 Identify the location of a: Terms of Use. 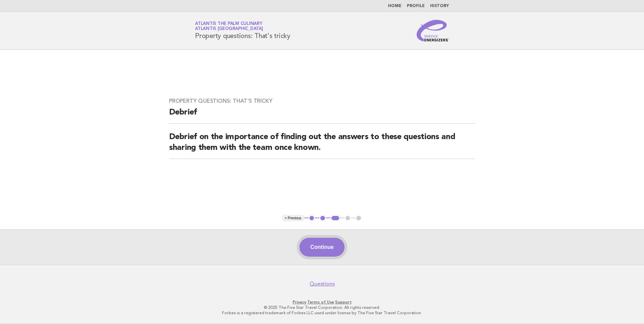
(321, 302).